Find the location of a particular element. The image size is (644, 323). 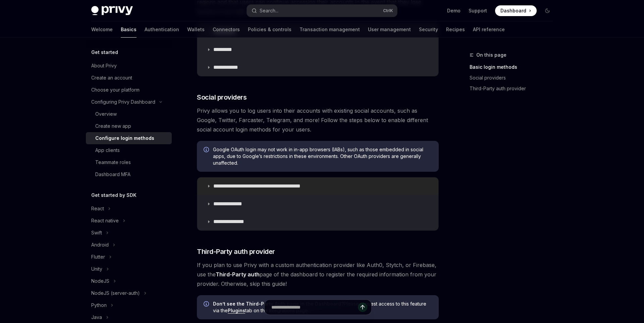

a: Choose your platform is located at coordinates (129, 90).